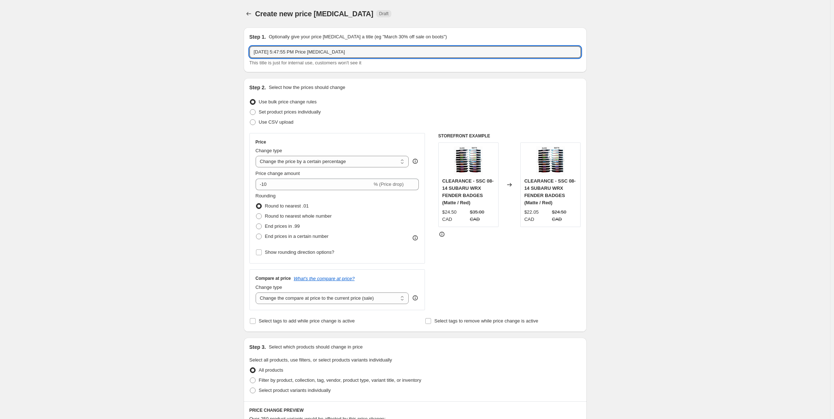 This screenshot has height=419, width=834. I want to click on span: Rounding, so click(266, 195).